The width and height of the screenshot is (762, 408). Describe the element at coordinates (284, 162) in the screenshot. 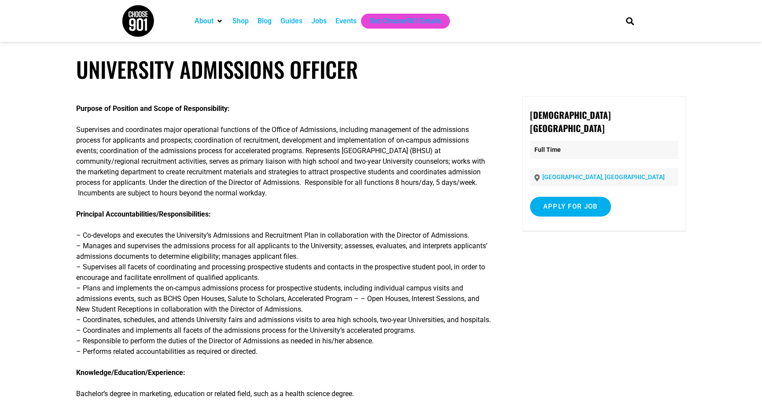

I see `p: Supervises and coordinates major operational functions of the Office of Admissions, including man...` at that location.